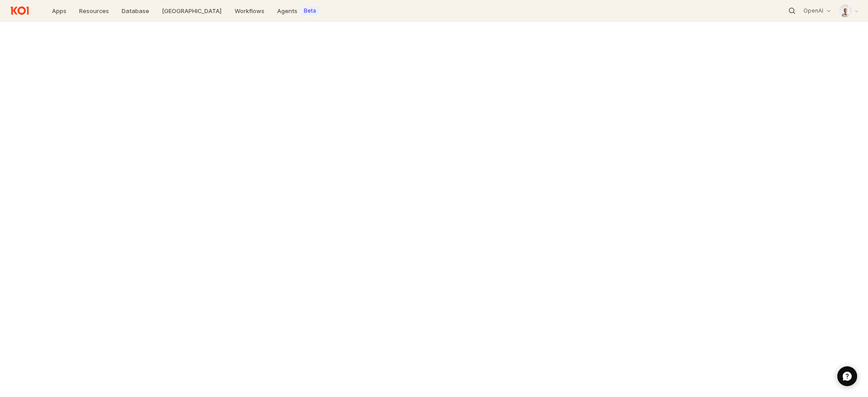 Image resolution: width=868 pixels, height=397 pixels. What do you see at coordinates (20, 10) in the screenshot?
I see `img: Return to home page` at bounding box center [20, 10].